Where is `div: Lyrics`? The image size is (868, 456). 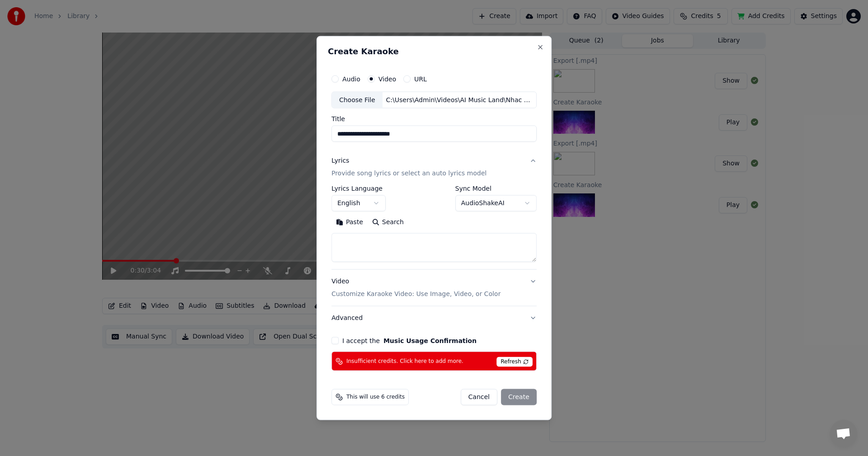 div: Lyrics is located at coordinates (340, 161).